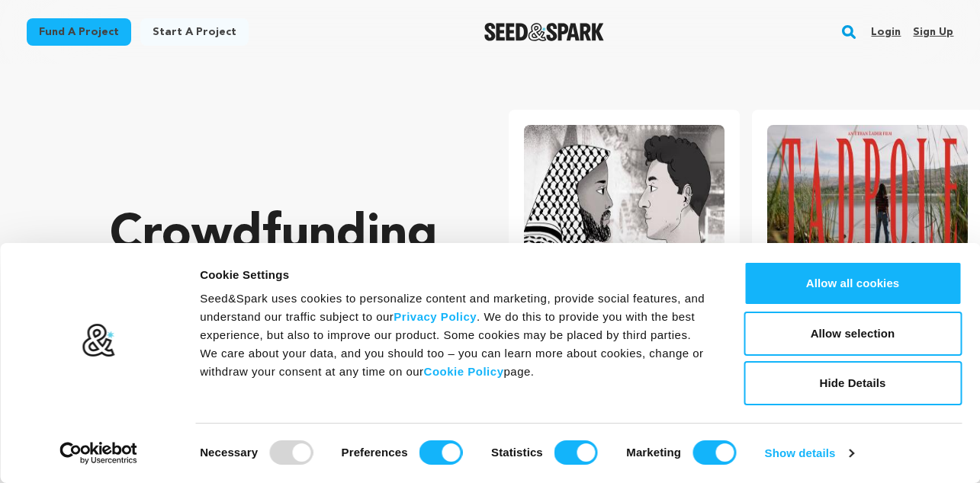 Image resolution: width=980 pixels, height=483 pixels. Describe the element at coordinates (852, 383) in the screenshot. I see `button: Hide Details` at that location.